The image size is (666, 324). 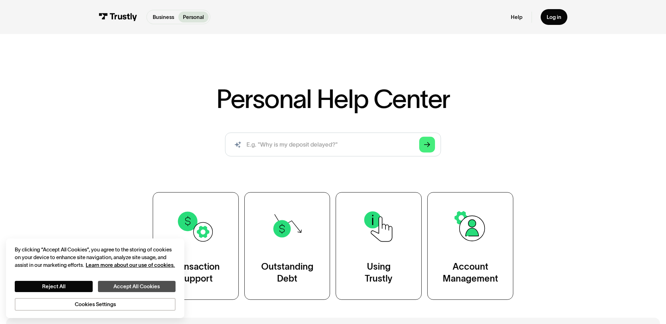 I want to click on div: Account Management, so click(x=471, y=273).